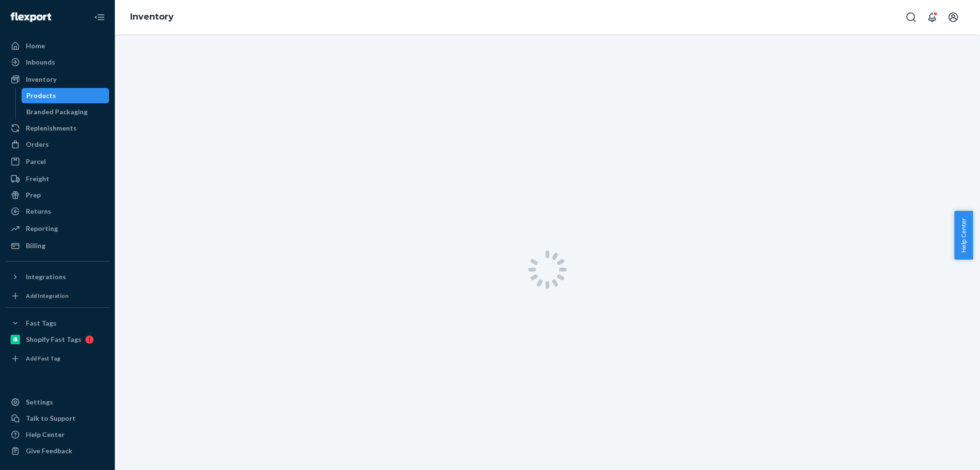  Describe the element at coordinates (36, 161) in the screenshot. I see `div: Parcel` at that location.